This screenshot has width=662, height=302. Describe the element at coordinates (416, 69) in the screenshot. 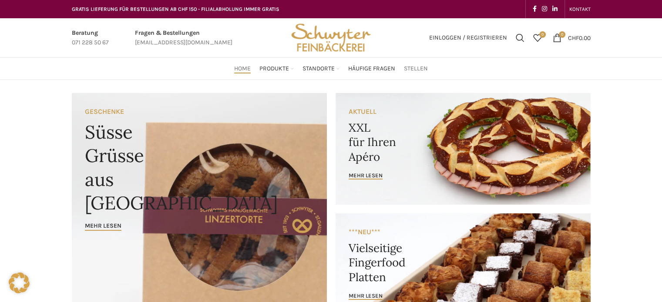

I see `a: Stellen` at that location.